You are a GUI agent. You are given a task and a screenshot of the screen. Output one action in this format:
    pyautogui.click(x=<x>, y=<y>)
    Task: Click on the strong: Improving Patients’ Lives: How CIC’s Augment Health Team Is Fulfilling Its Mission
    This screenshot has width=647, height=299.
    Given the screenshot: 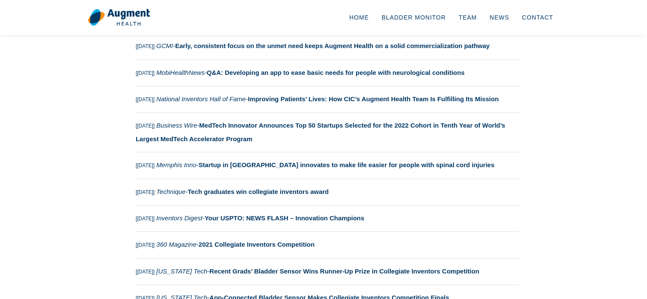 What is the action you would take?
    pyautogui.click(x=373, y=99)
    